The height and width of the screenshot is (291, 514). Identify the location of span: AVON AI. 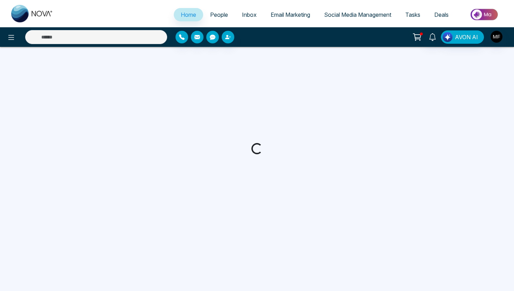
(467, 37).